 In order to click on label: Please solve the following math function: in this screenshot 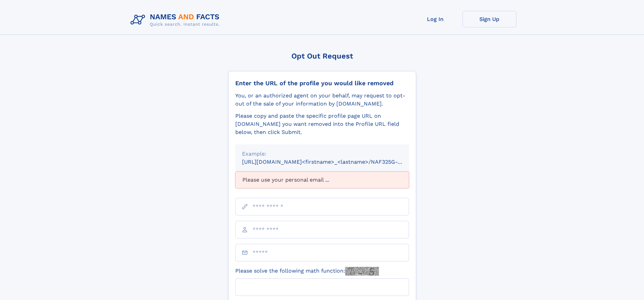, I will do `click(307, 271)`.